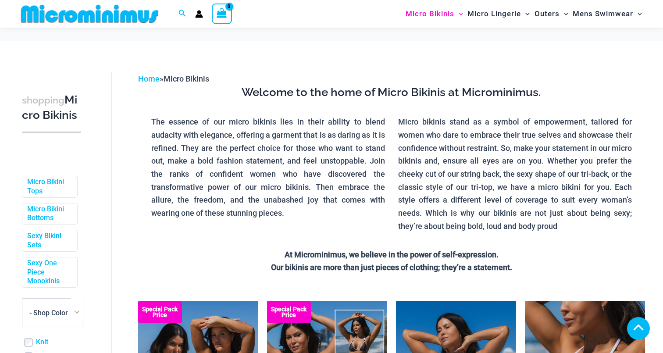 Image resolution: width=663 pixels, height=353 pixels. What do you see at coordinates (49, 214) in the screenshot?
I see `a: Micro Bikini Bottoms` at bounding box center [49, 214].